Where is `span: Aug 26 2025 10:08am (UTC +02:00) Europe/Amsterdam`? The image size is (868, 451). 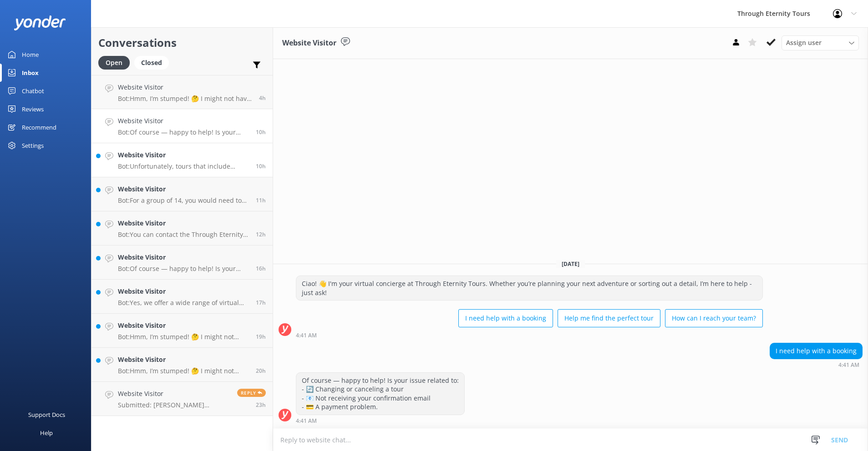 span: Aug 26 2025 10:08am (UTC +02:00) Europe/Amsterdam is located at coordinates (262, 98).